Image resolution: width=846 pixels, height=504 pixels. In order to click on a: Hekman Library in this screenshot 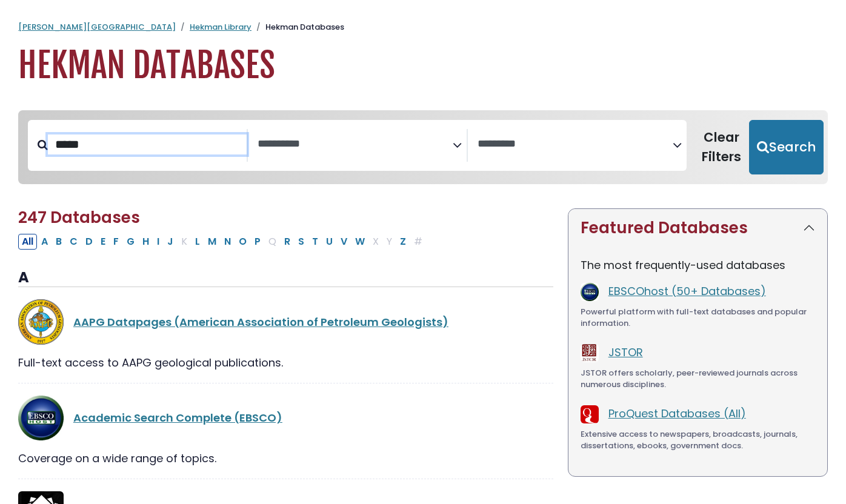, I will do `click(221, 27)`.